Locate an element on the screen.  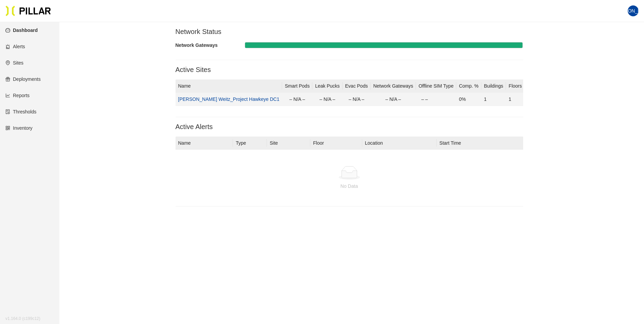
h3: Active Alerts is located at coordinates (349, 127).